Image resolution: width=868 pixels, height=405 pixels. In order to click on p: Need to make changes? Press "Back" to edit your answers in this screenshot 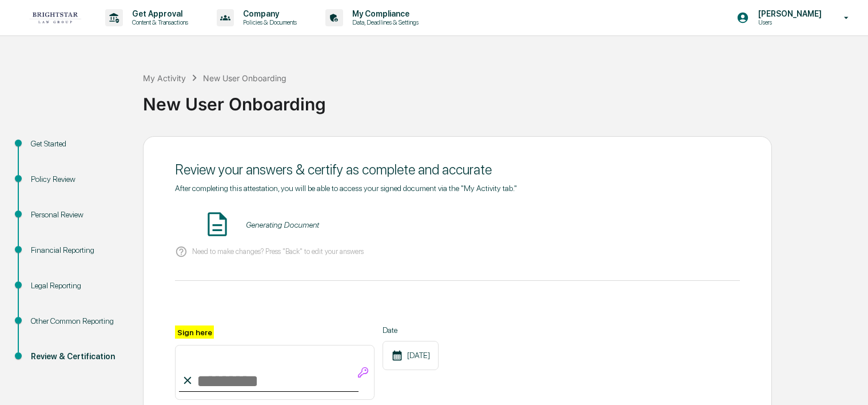, I will do `click(278, 251)`.